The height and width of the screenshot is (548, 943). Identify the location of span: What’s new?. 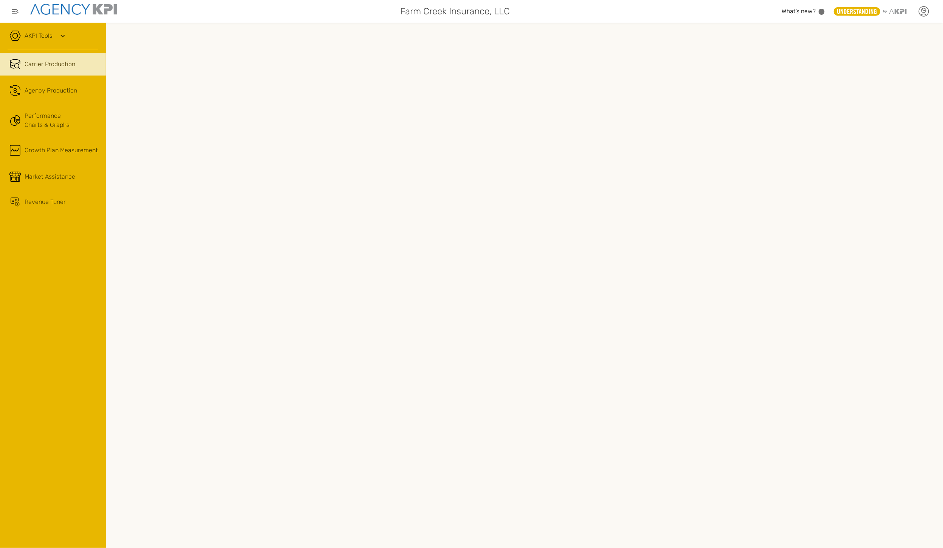
(798, 11).